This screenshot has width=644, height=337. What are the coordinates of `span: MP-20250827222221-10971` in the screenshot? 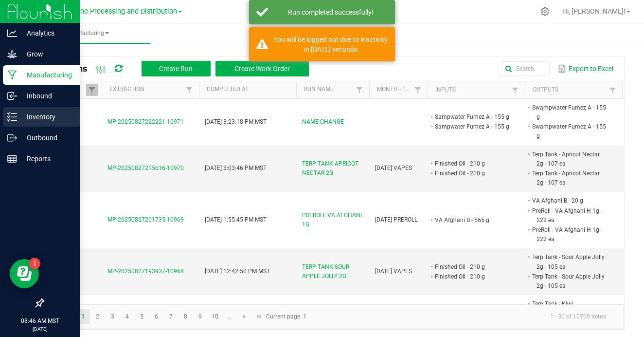 It's located at (145, 122).